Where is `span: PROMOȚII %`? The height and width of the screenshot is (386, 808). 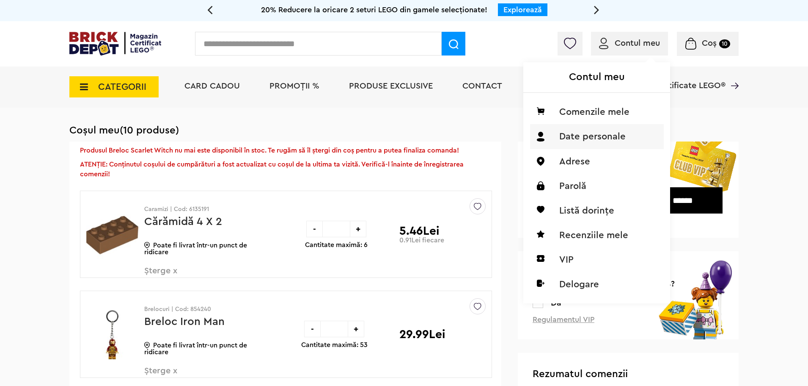 span: PROMOȚII % is located at coordinates (295, 86).